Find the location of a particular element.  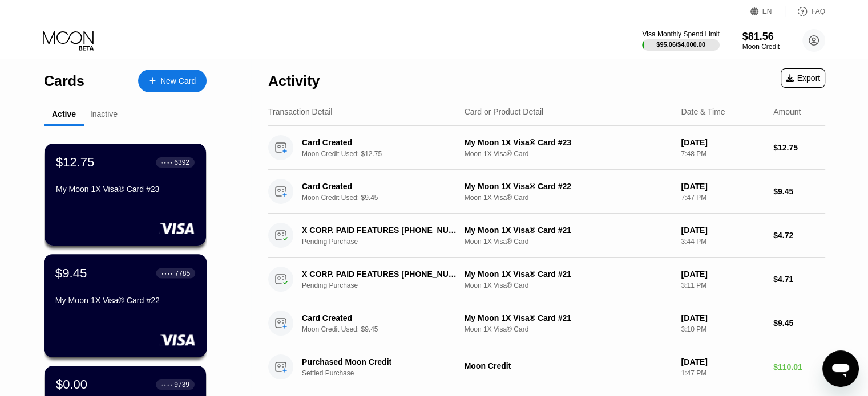

div: 6392 is located at coordinates (182, 163).